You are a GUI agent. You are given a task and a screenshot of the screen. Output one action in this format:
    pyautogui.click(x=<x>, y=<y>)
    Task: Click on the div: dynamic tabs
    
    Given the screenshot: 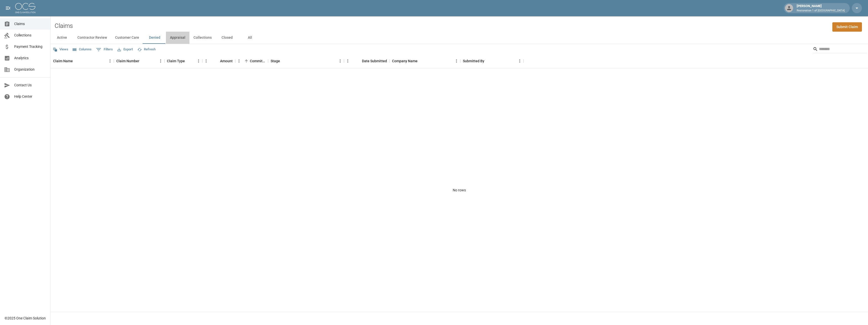 What is the action you would take?
    pyautogui.click(x=460, y=38)
    